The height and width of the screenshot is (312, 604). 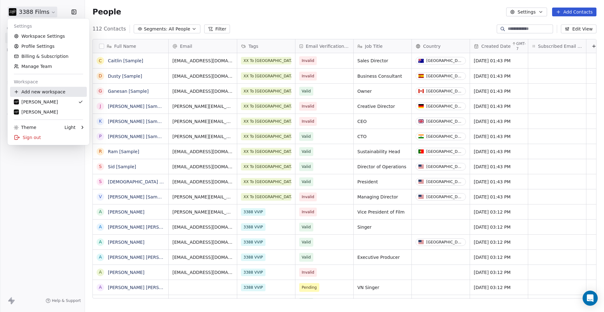 I want to click on div: Workspace, so click(x=48, y=82).